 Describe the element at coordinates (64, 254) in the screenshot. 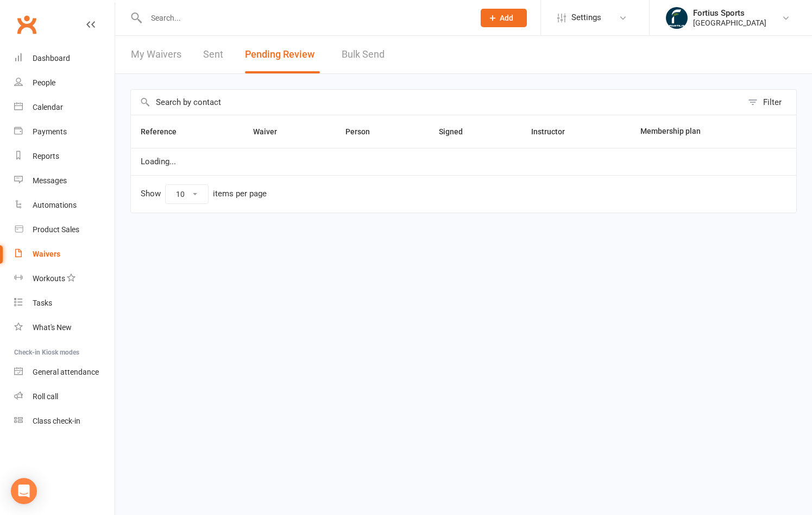

I see `a: Waivers` at that location.